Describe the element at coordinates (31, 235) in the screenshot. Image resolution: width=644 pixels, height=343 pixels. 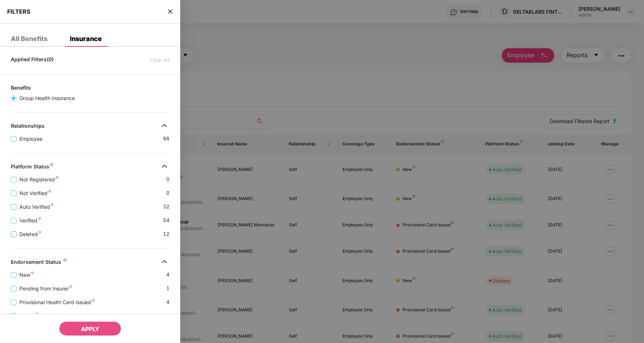
I see `span: Deleted` at that location.